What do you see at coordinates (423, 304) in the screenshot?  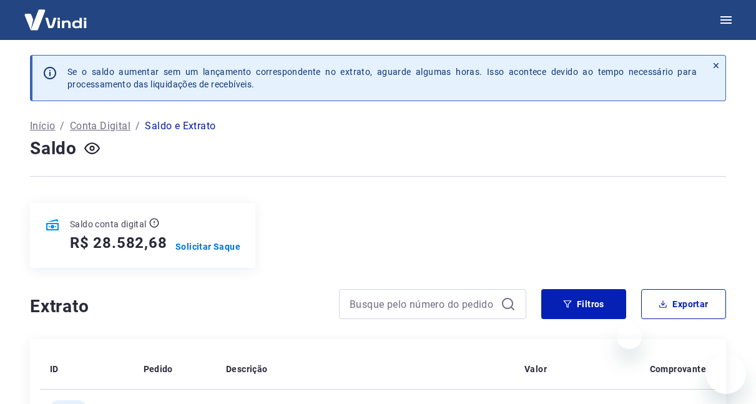 I see `input: Busque pelo número do pedido` at bounding box center [423, 304].